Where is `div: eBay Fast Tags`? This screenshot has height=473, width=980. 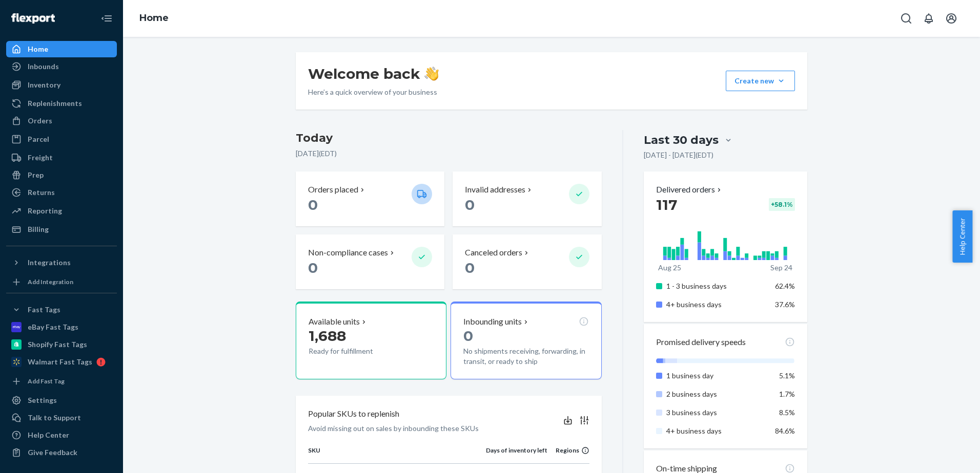 div: eBay Fast Tags is located at coordinates (53, 327).